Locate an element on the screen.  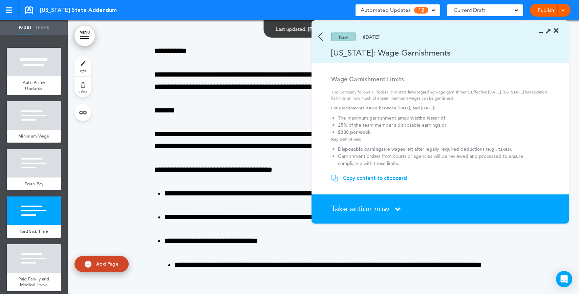
li: The maximum garnishment amount is : is located at coordinates (441, 118).